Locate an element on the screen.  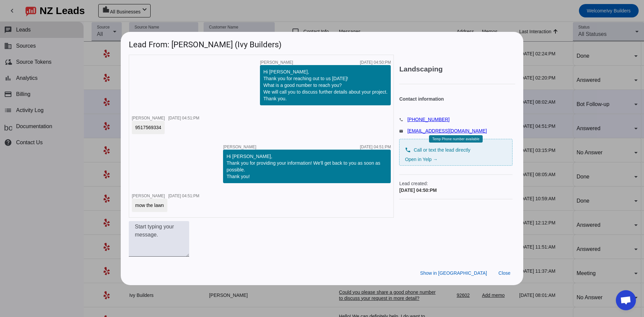
mat-icon: touch_app is located at coordinates (269, 264).